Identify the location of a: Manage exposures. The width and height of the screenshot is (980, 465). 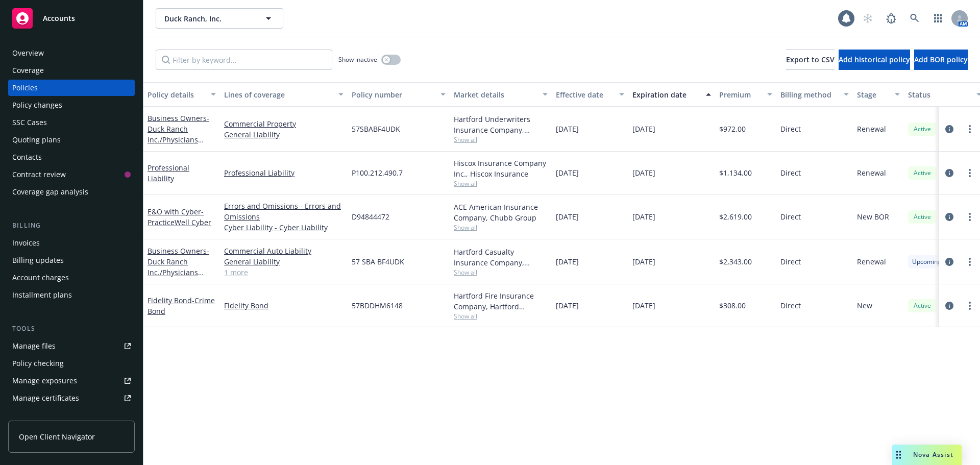
(72, 380).